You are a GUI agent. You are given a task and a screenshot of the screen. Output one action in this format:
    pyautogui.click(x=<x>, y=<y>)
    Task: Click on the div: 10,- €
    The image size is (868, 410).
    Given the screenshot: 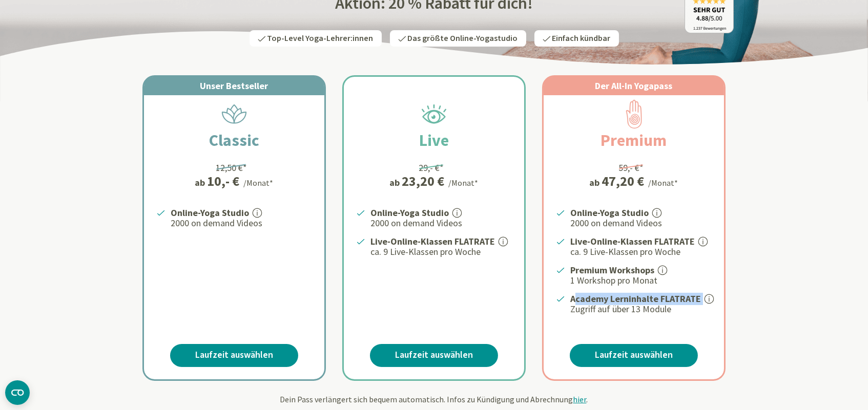 What is the action you would take?
    pyautogui.click(x=223, y=181)
    